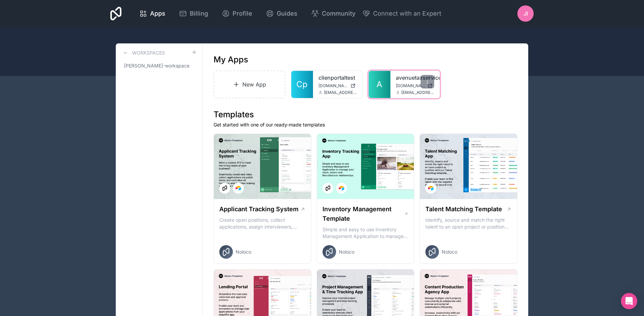  Describe the element at coordinates (407, 14) in the screenshot. I see `span: Connect with an Expert` at that location.